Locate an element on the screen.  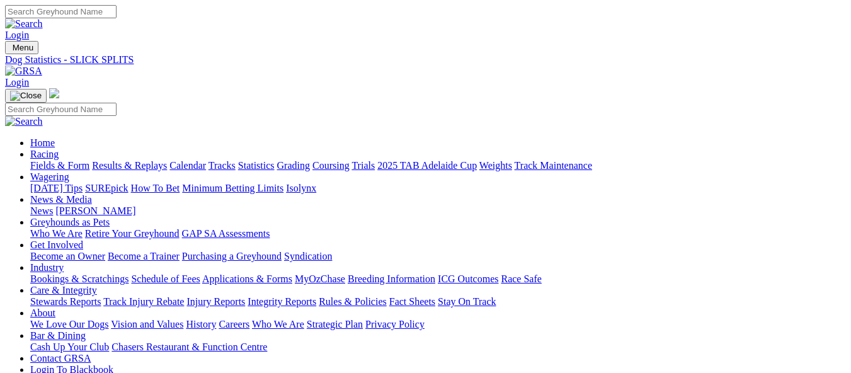
a: Racing is located at coordinates (44, 154).